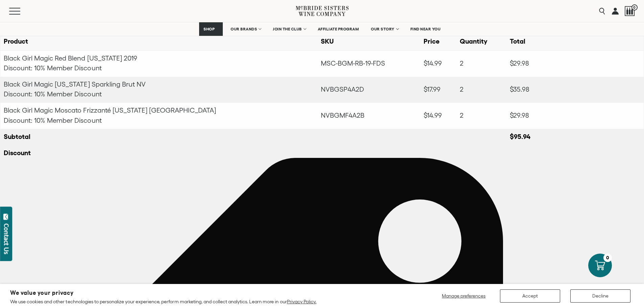 The width and height of the screenshot is (644, 308). I want to click on span: FIND NEAR YOU, so click(426, 29).